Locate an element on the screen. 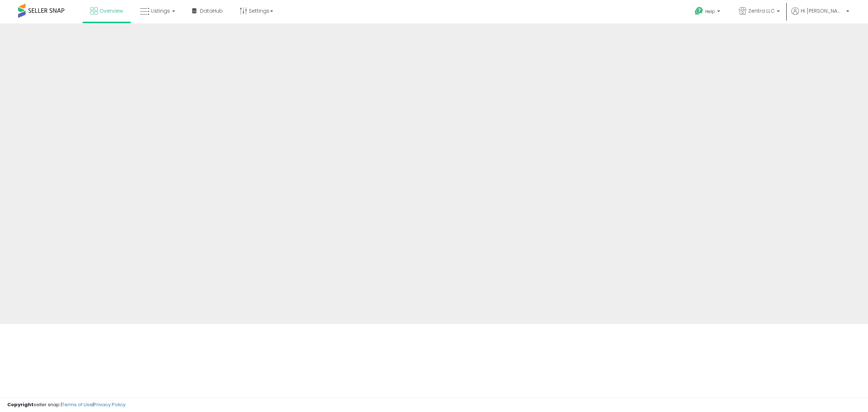  span: Zentra LLC is located at coordinates (761, 11).